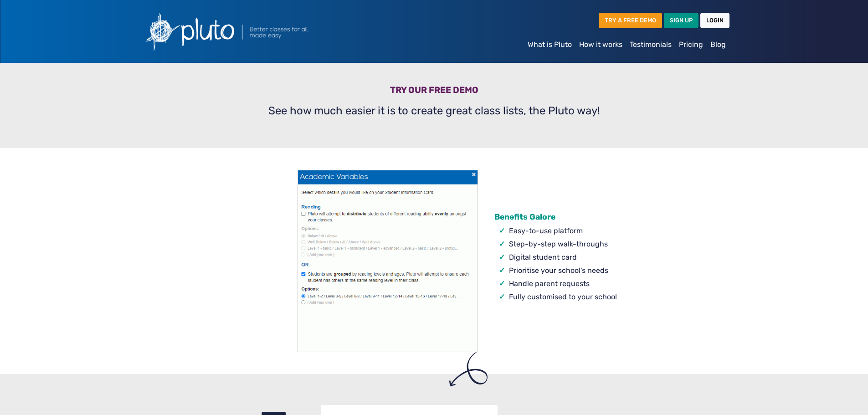 This screenshot has height=415, width=868. Describe the element at coordinates (718, 44) in the screenshot. I see `a: Blog` at that location.